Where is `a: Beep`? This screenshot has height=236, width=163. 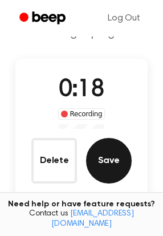
a: Beep is located at coordinates (43, 18).